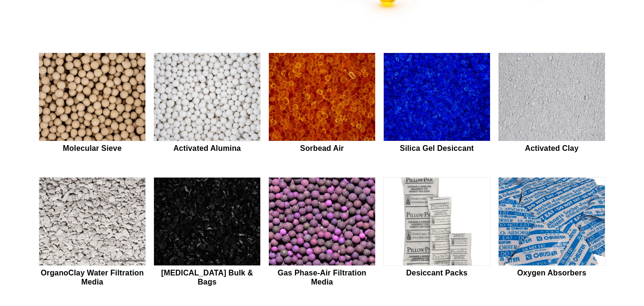 The width and height of the screenshot is (644, 306). I want to click on h2: Molecular Sieve, so click(92, 148).